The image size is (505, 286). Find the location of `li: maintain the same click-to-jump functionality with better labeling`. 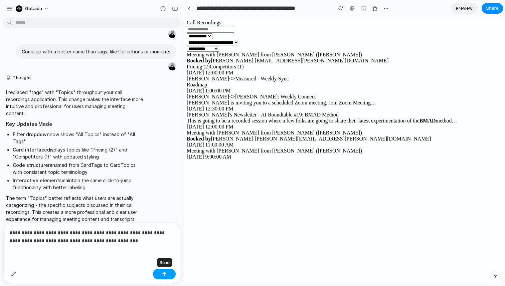

li: maintain the same click-to-jump functionality with better labeling is located at coordinates (78, 184).